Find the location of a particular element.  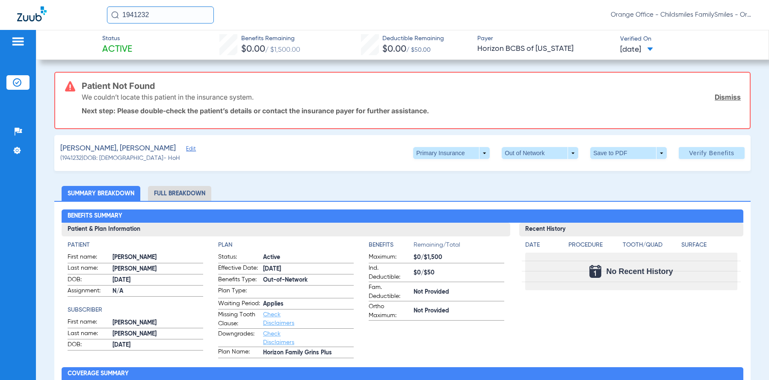

h4: Subscriber is located at coordinates (135, 310).